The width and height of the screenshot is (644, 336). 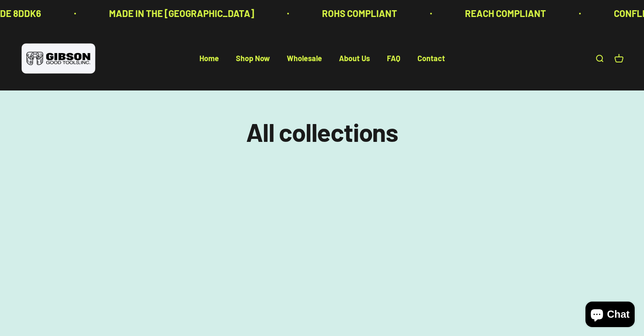 What do you see at coordinates (209, 58) in the screenshot?
I see `a: Home` at bounding box center [209, 58].